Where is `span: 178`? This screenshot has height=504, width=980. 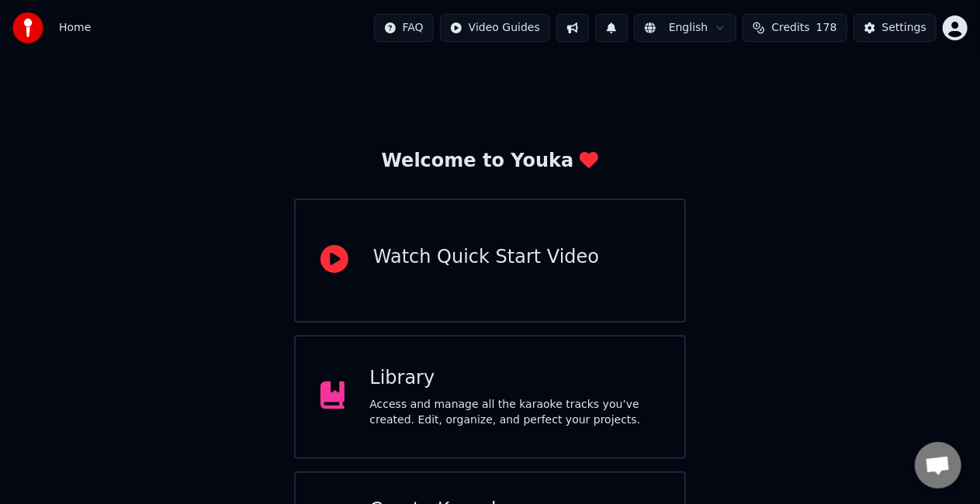 span: 178 is located at coordinates (826, 28).